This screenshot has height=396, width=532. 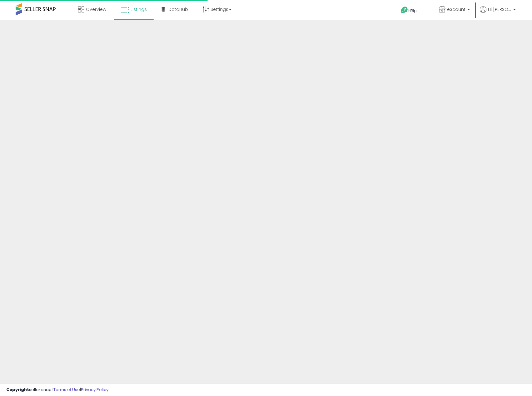 I want to click on span: DataHub, so click(x=178, y=10).